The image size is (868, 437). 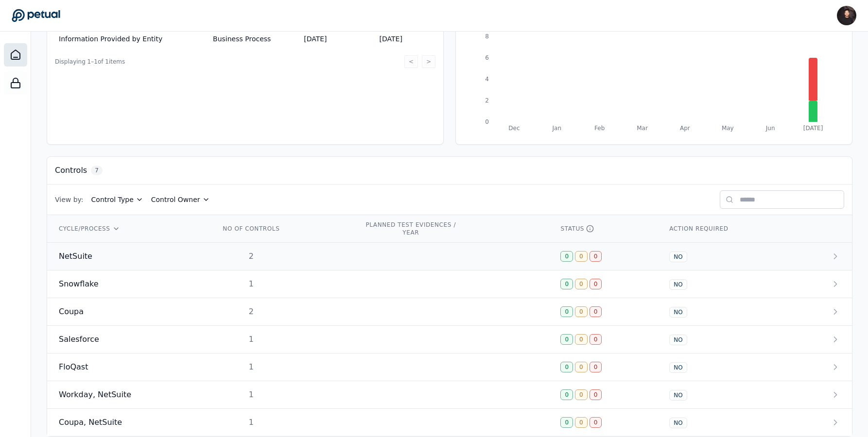 What do you see at coordinates (487, 122) in the screenshot?
I see `tspan: 0` at bounding box center [487, 122].